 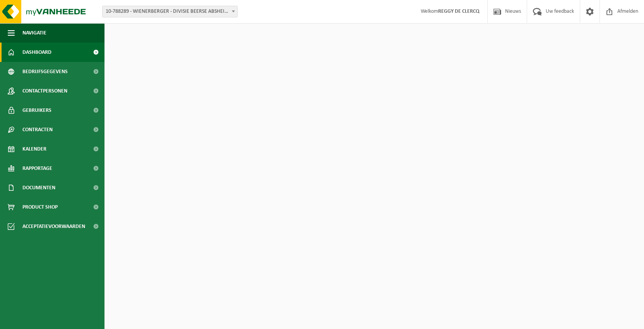 I want to click on span: Product Shop, so click(x=40, y=207).